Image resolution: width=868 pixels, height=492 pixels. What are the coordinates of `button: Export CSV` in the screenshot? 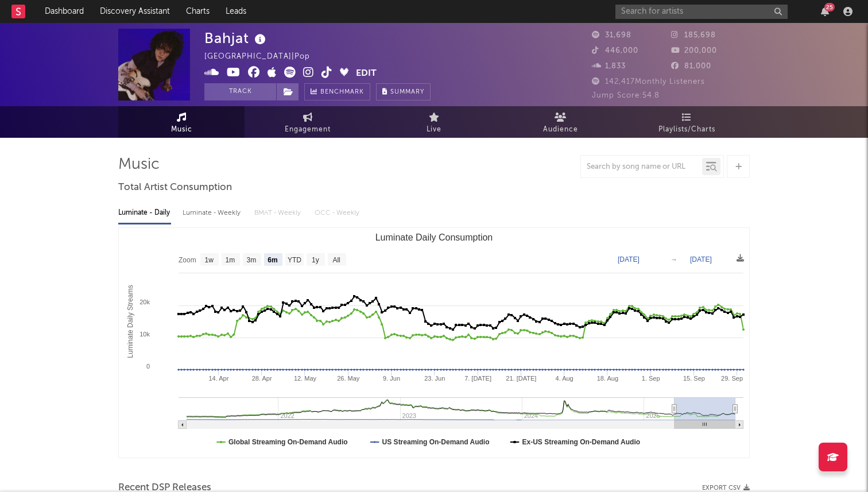 It's located at (725, 487).